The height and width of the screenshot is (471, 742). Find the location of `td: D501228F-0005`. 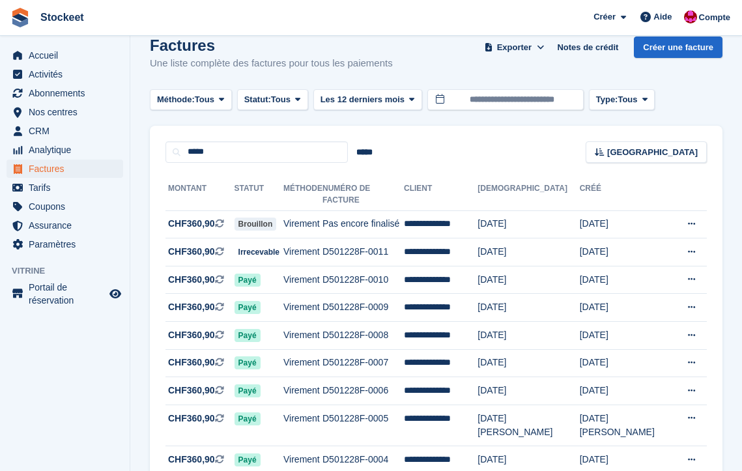

td: D501228F-0005 is located at coordinates (363, 425).